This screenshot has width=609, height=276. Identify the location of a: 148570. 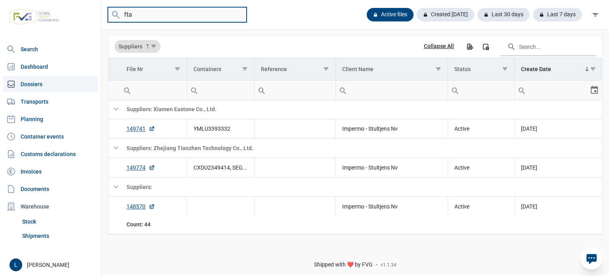
(141, 206).